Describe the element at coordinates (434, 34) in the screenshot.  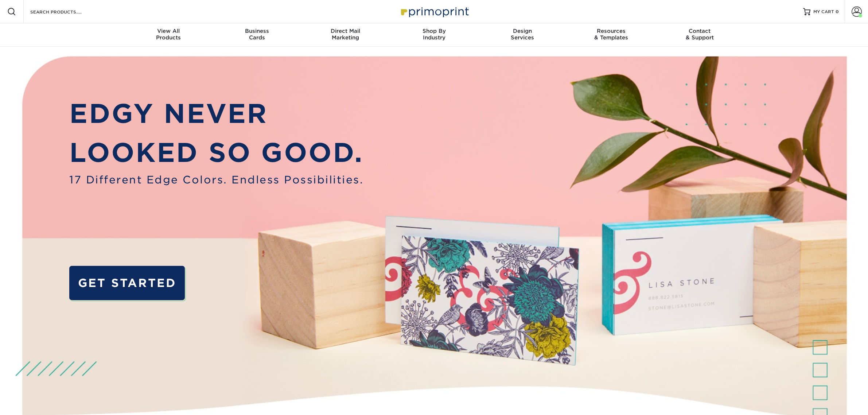
I see `div: Industry` at that location.